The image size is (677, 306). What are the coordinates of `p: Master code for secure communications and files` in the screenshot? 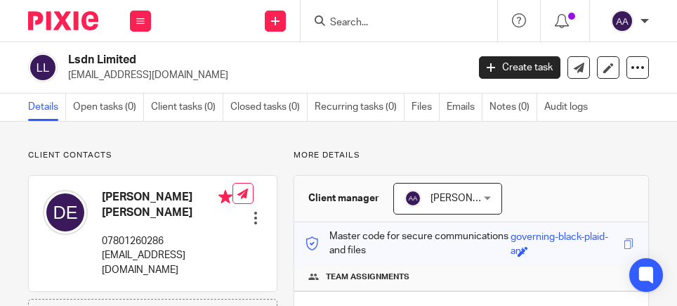 It's located at (408, 243).